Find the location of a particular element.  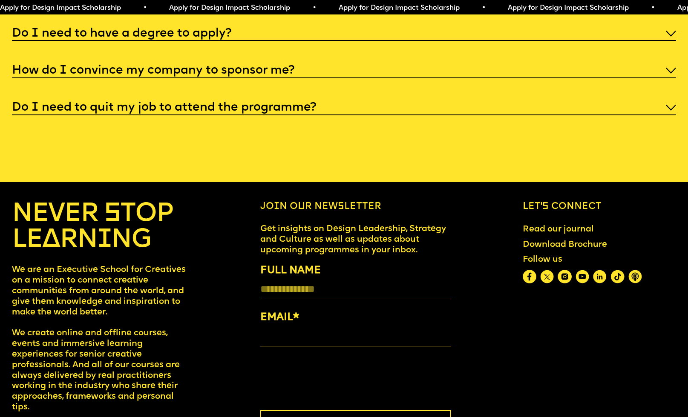

h5: Do I need to quit my job to attend the programme? is located at coordinates (164, 108).